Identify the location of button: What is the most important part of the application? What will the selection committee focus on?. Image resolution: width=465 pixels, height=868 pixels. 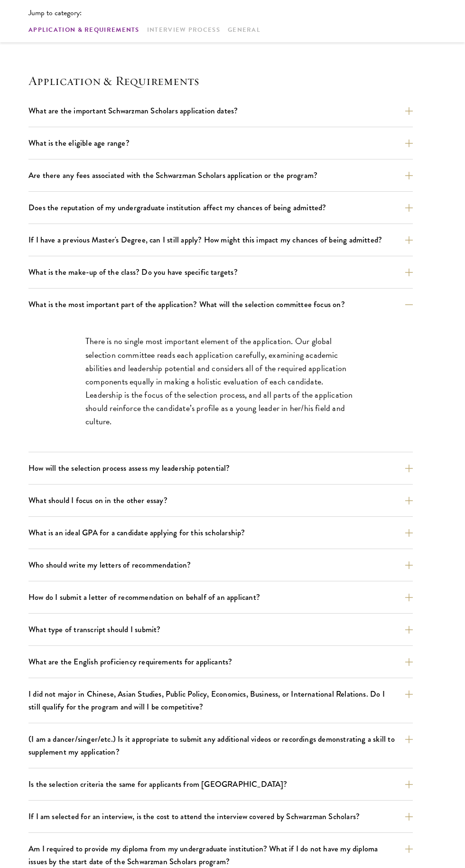
(221, 304).